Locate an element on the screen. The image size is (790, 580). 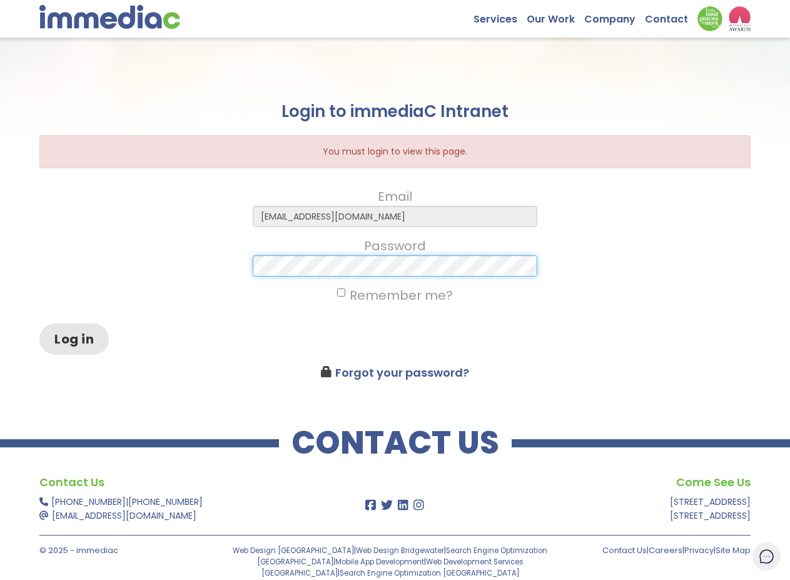
input: Remember me? is located at coordinates (341, 292).